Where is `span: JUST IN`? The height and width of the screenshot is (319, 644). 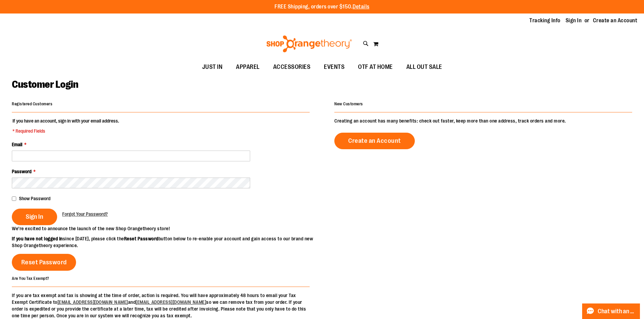 span: JUST IN is located at coordinates (212, 67).